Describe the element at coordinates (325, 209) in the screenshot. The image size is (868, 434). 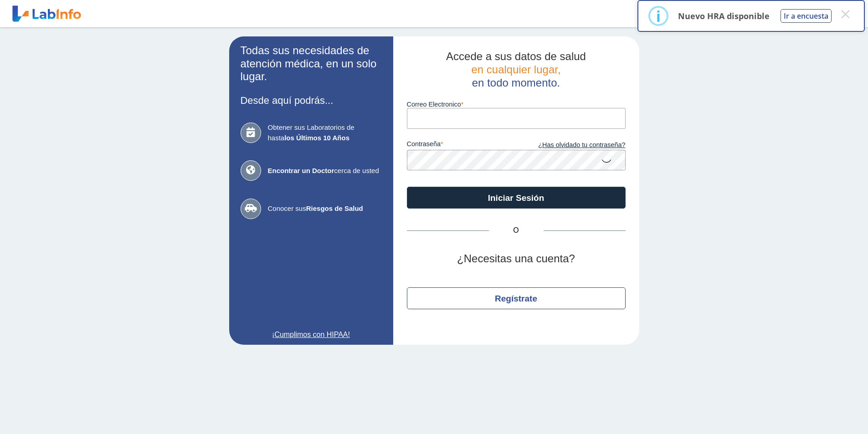
I see `span: Conocer sus` at that location.